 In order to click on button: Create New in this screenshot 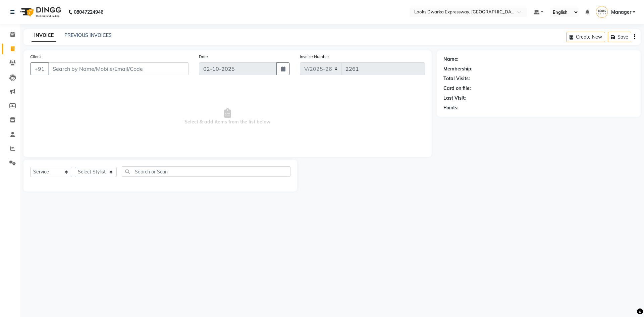, I will do `click(586, 37)`.